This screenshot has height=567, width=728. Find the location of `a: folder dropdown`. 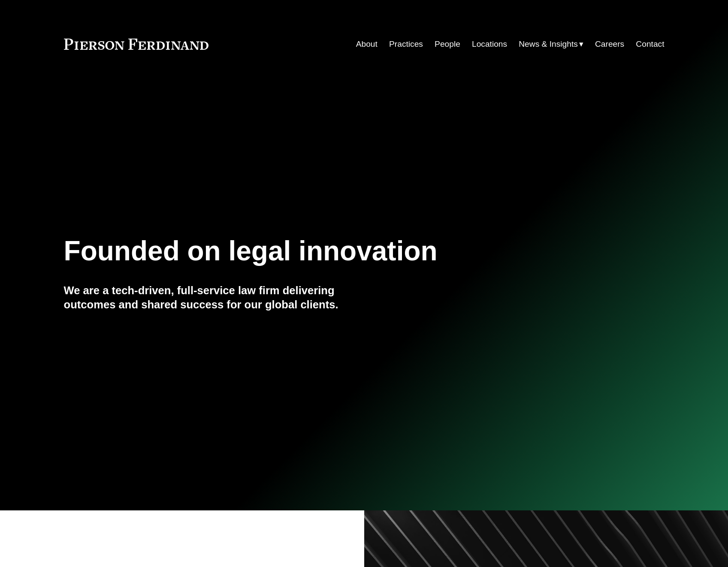

a: folder dropdown is located at coordinates (551, 44).